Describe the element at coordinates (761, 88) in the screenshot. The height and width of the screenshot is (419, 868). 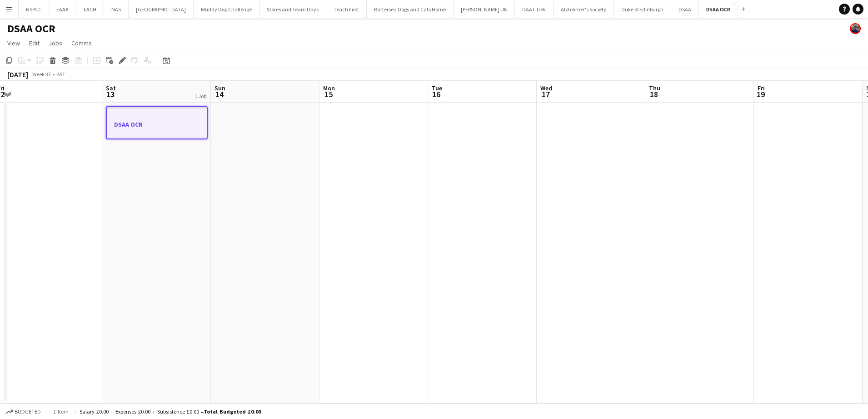
I see `span: Fri` at that location.